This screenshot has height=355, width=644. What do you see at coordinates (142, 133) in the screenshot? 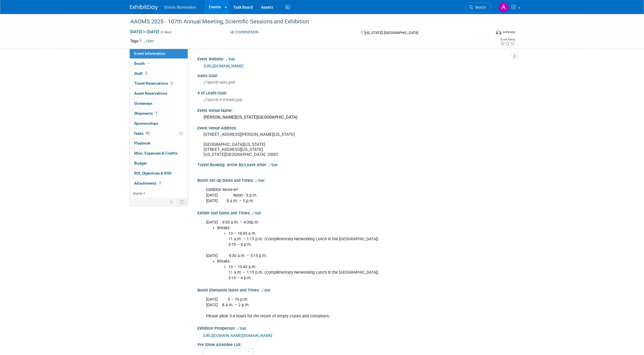
I see `span: Tasks` at bounding box center [142, 133].